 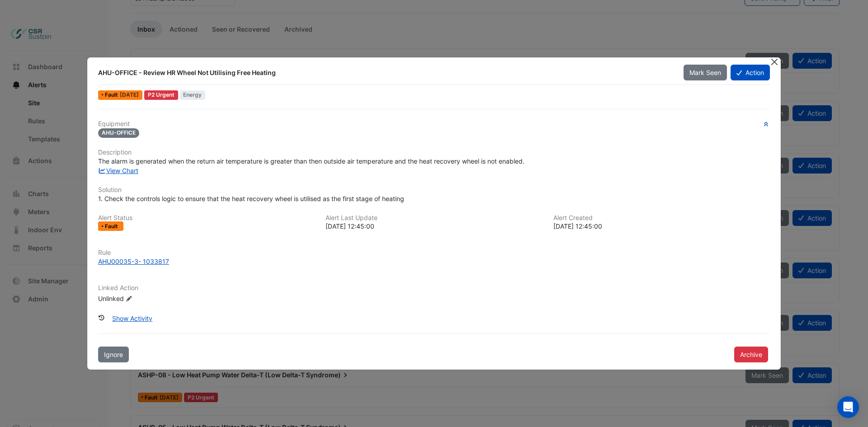 What do you see at coordinates (118, 170) in the screenshot?
I see `a: View Chart` at bounding box center [118, 170].